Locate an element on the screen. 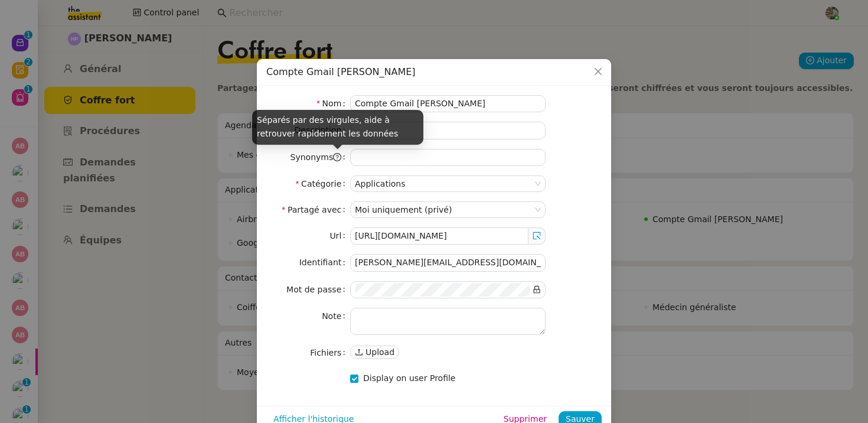 This screenshot has width=868, height=423. button: Upload is located at coordinates (374, 352).